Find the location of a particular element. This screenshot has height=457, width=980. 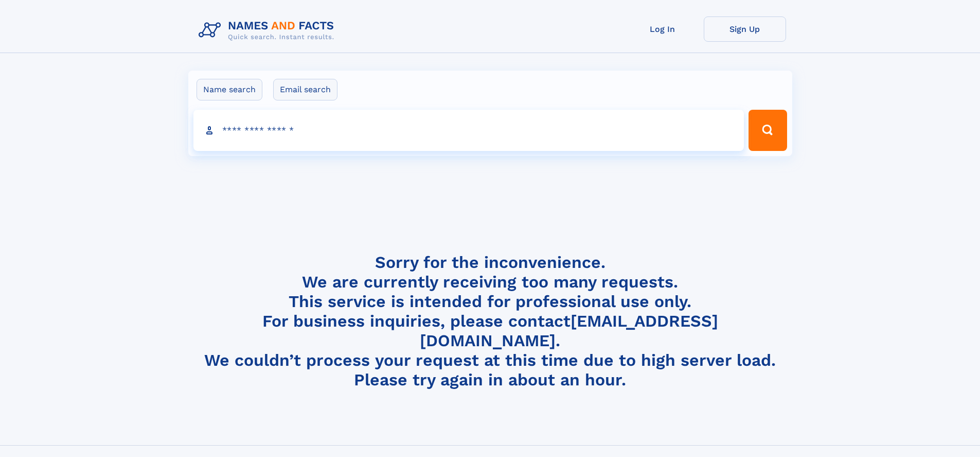

img: Logo Names and Facts is located at coordinates (269, 30).